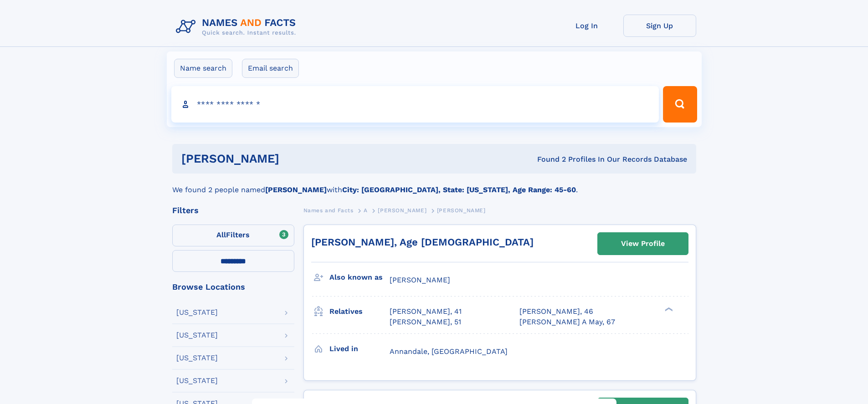  What do you see at coordinates (366, 210) in the screenshot?
I see `a: A` at bounding box center [366, 210].